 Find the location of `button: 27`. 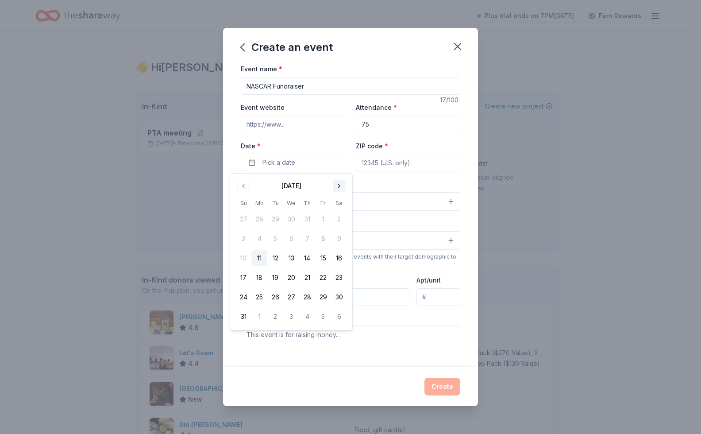

button: 27 is located at coordinates (291, 297).